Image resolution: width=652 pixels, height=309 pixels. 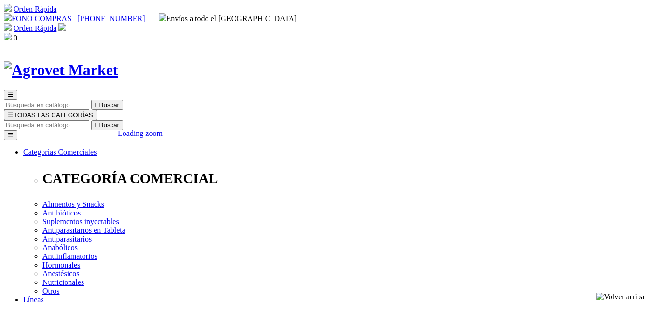 I want to click on span: Hormonales, so click(x=61, y=265).